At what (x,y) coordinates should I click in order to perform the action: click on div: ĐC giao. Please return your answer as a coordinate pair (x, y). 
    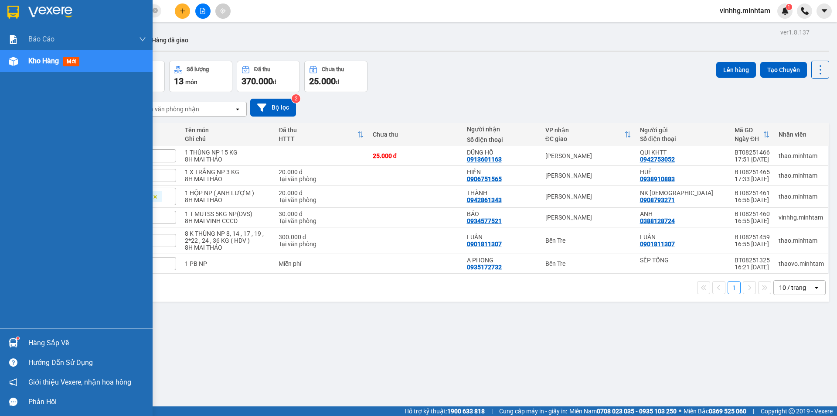
    Looking at the image, I should click on (585, 139).